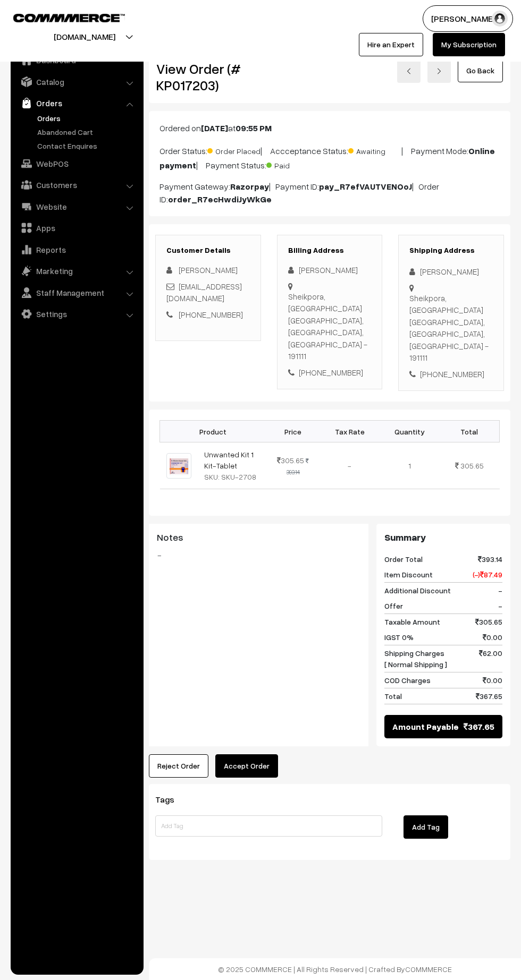  I want to click on th: Quantity, so click(409, 431).